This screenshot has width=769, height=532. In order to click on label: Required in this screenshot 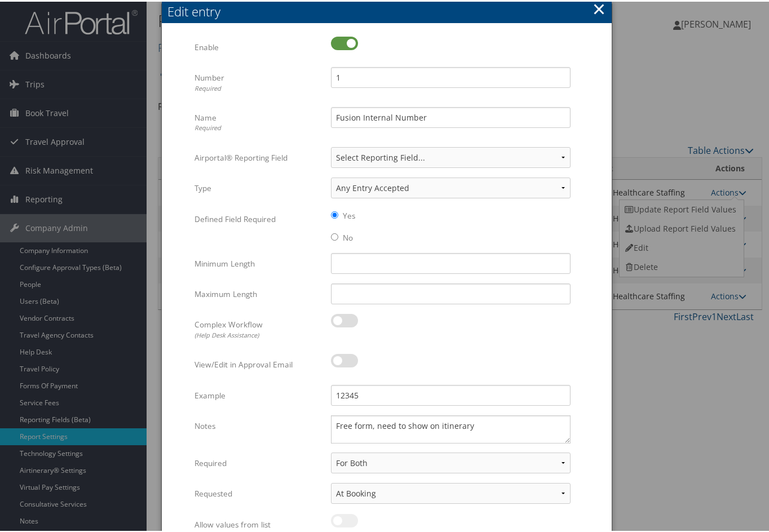, I will do `click(258, 462)`.